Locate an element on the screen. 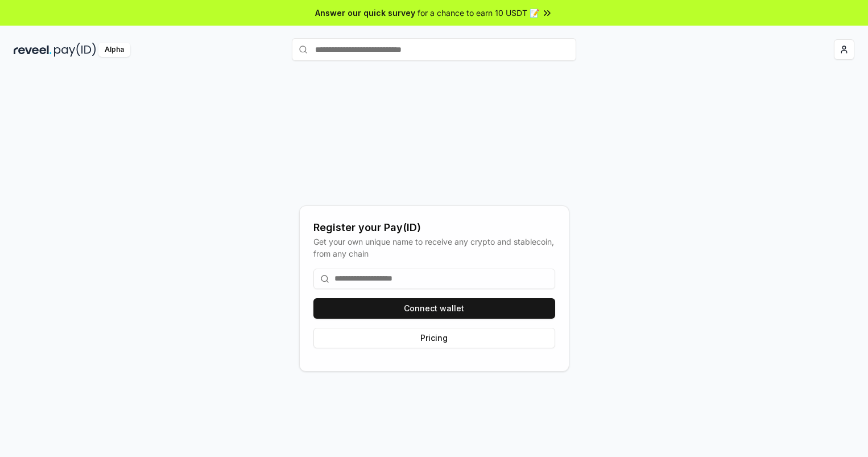  div: Alpha is located at coordinates (114, 50).